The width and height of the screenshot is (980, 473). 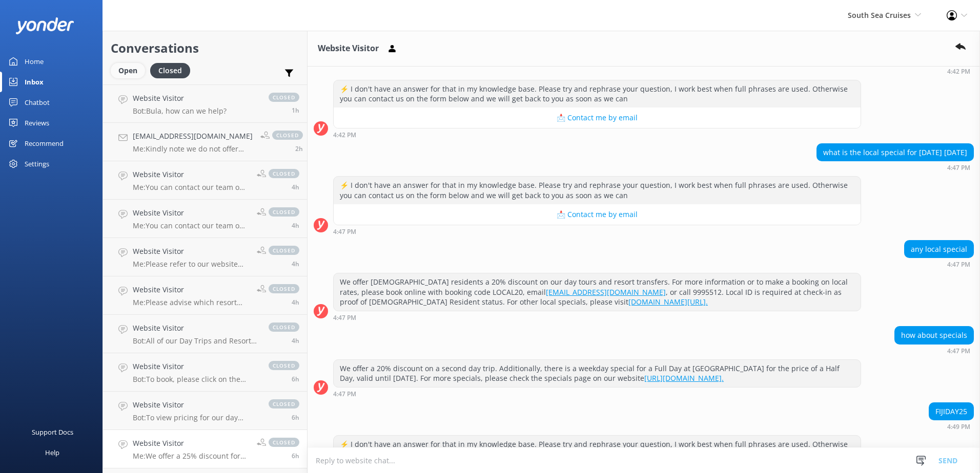 I want to click on div: Inbox, so click(x=34, y=82).